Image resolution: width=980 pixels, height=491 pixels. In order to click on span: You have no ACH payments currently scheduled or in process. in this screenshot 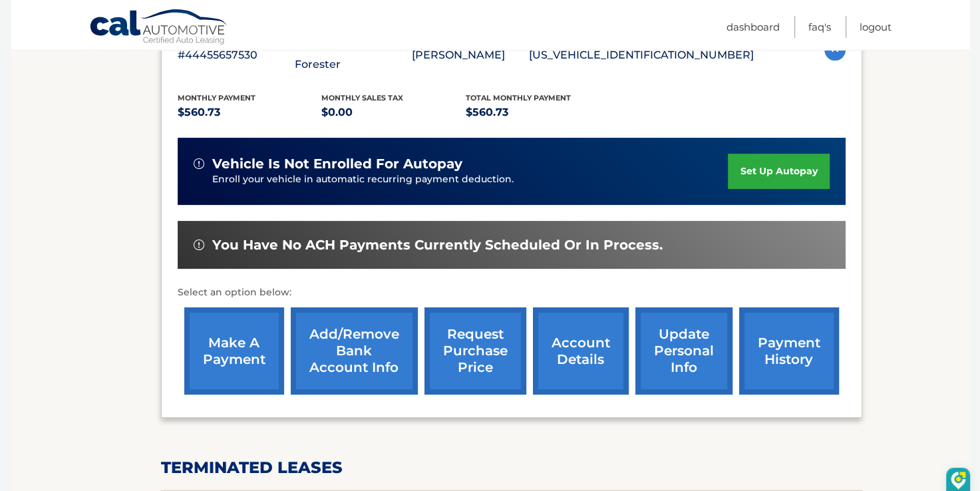, I will do `click(437, 245)`.